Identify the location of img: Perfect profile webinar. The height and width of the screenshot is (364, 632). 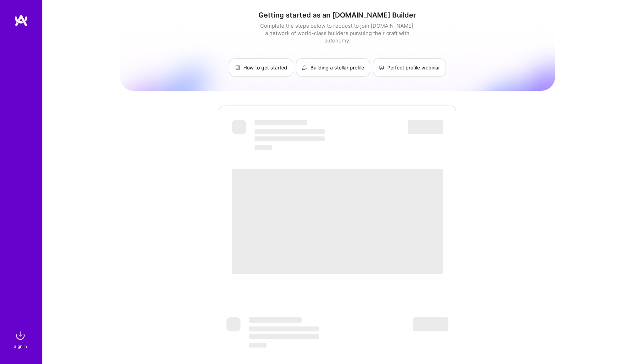
(382, 68).